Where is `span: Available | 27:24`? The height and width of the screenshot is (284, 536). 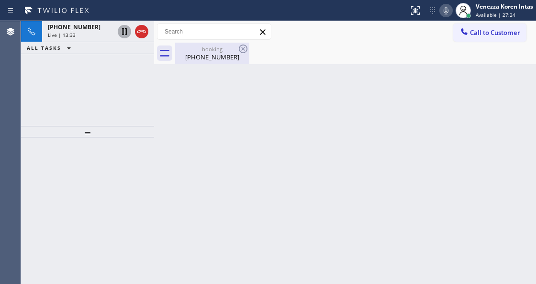 span: Available | 27:24 is located at coordinates (495, 15).